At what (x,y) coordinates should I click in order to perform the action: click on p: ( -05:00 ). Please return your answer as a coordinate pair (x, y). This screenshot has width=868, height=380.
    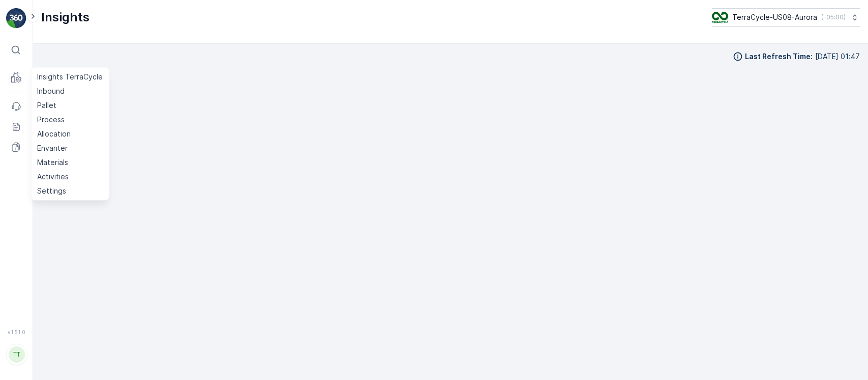
    Looking at the image, I should click on (834, 17).